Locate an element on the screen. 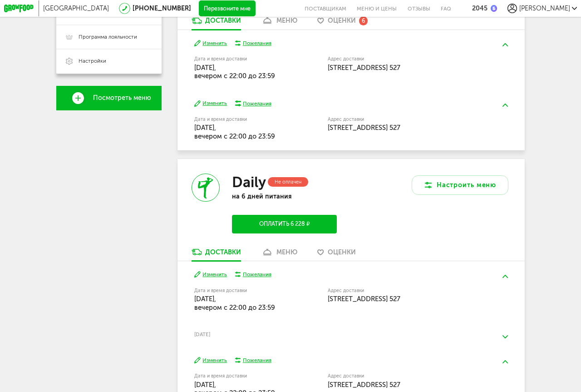 The height and width of the screenshot is (392, 581). a: Программа лояльности is located at coordinates (109, 37).